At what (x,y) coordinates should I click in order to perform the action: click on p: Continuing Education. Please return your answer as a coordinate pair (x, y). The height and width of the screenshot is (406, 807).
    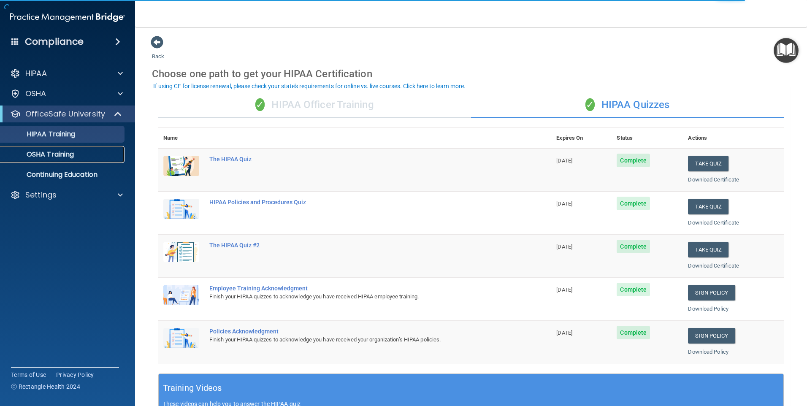
    Looking at the image, I should click on (63, 175).